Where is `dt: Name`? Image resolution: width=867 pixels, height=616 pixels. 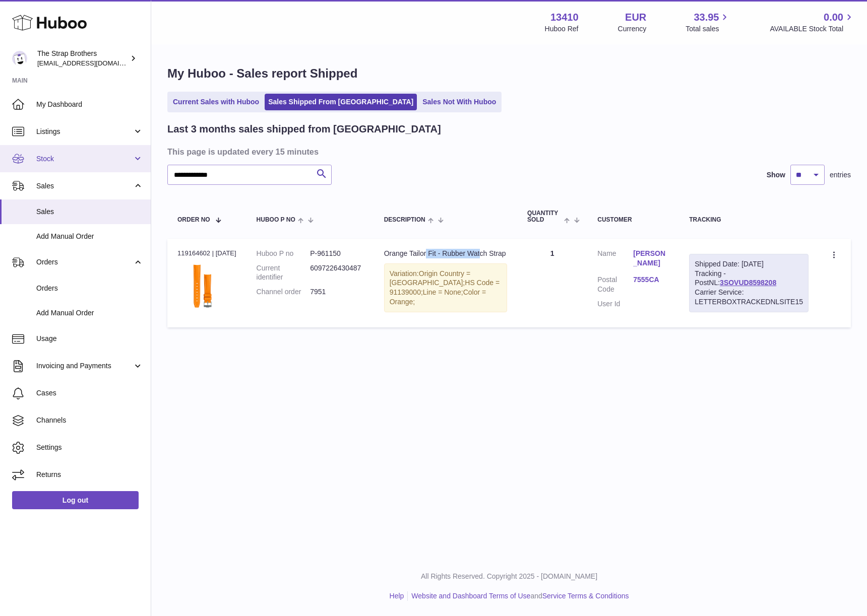
dt: Name is located at coordinates (615, 260).